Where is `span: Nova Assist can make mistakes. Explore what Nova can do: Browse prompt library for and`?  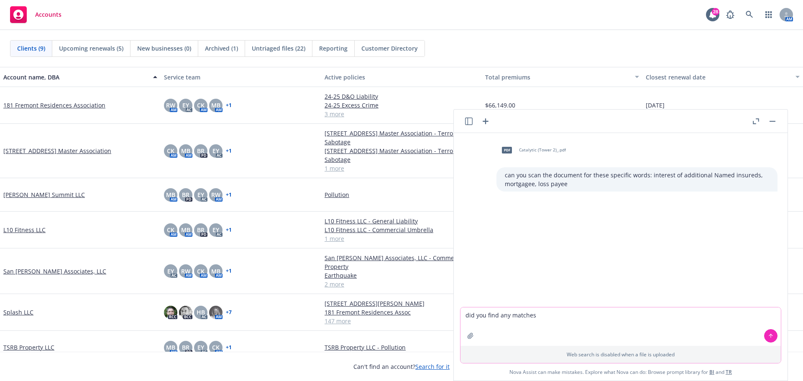
span: Nova Assist can make mistakes. Explore what Nova can do: Browse prompt library for and is located at coordinates (621, 372).